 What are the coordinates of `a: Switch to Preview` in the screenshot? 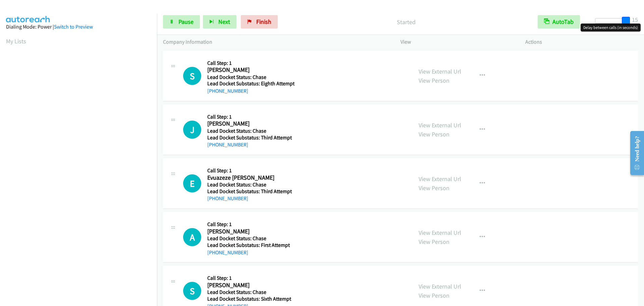 It's located at (73, 27).